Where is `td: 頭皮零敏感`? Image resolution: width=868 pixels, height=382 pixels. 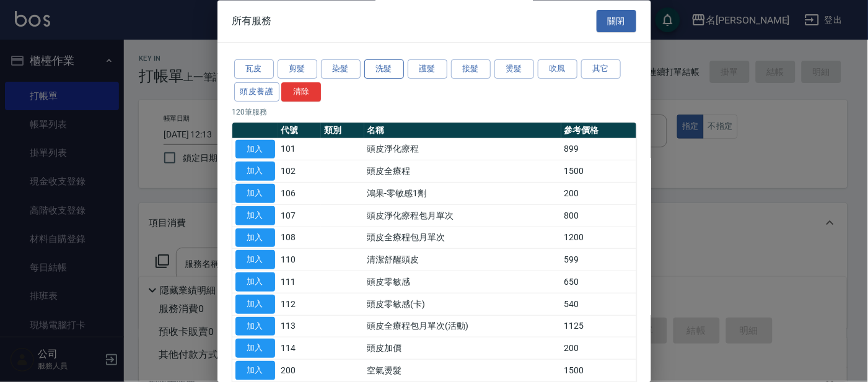
td: 頭皮零敏感 is located at coordinates (463, 282).